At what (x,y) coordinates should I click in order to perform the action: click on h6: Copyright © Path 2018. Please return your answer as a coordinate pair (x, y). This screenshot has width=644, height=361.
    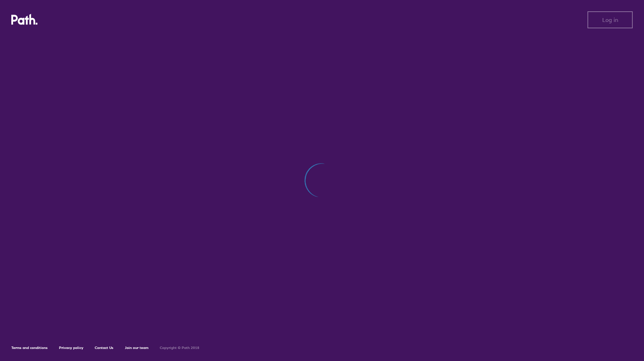
    Looking at the image, I should click on (180, 348).